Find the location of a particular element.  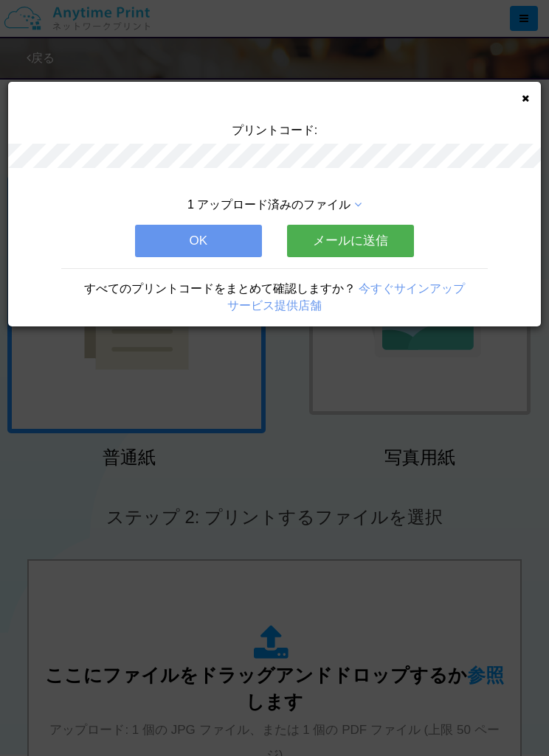

button: OK is located at coordinates (199, 241).